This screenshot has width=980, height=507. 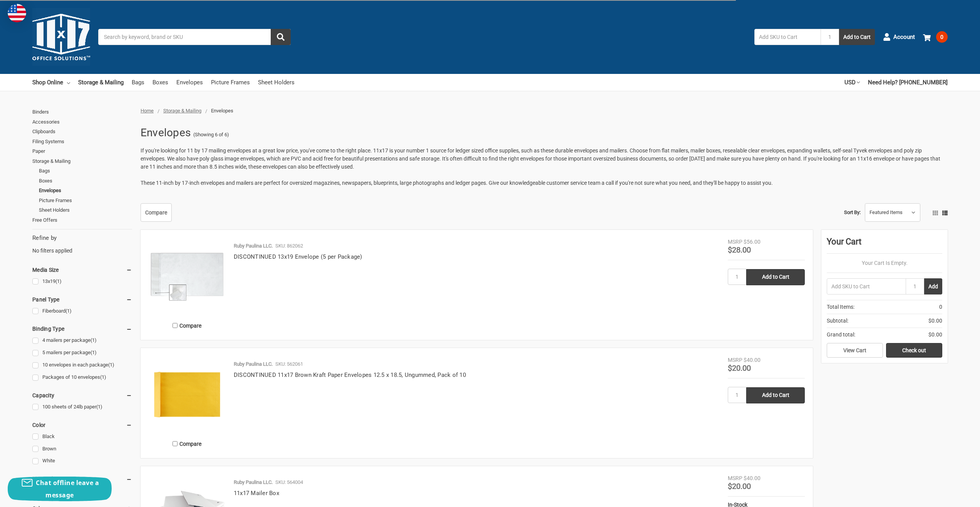 What do you see at coordinates (59, 489) in the screenshot?
I see `button: Chat offline leave a message` at bounding box center [59, 489].